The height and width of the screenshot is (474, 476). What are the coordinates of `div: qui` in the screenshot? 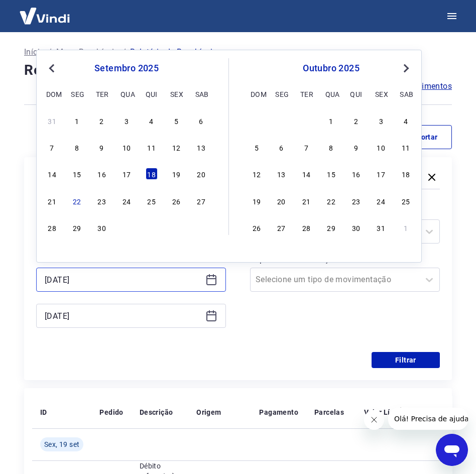 It's located at (356, 94).